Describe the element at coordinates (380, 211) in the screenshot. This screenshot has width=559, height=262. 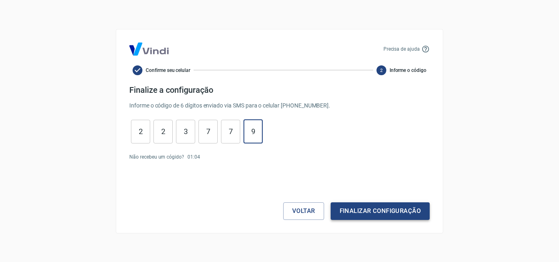
I see `button: Finalizar configuração` at that location.